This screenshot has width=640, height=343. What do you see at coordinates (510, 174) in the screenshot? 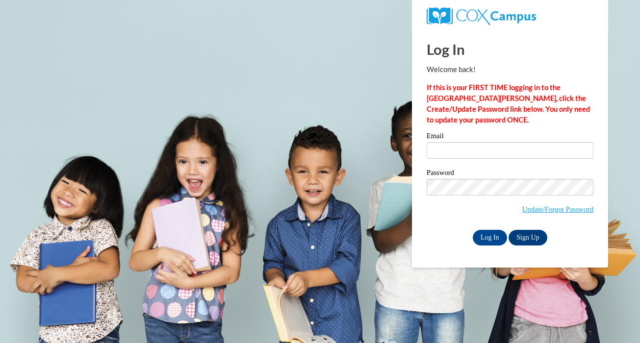
I see `label: Password` at bounding box center [510, 174].